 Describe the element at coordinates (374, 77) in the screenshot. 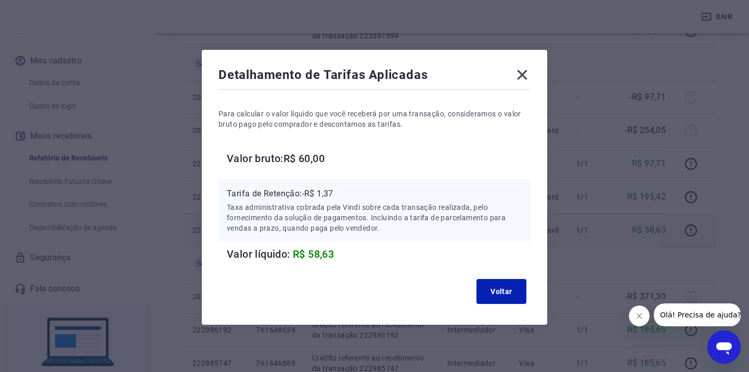

I see `div: Detalhamento de Tarifas Aplicadas` at that location.